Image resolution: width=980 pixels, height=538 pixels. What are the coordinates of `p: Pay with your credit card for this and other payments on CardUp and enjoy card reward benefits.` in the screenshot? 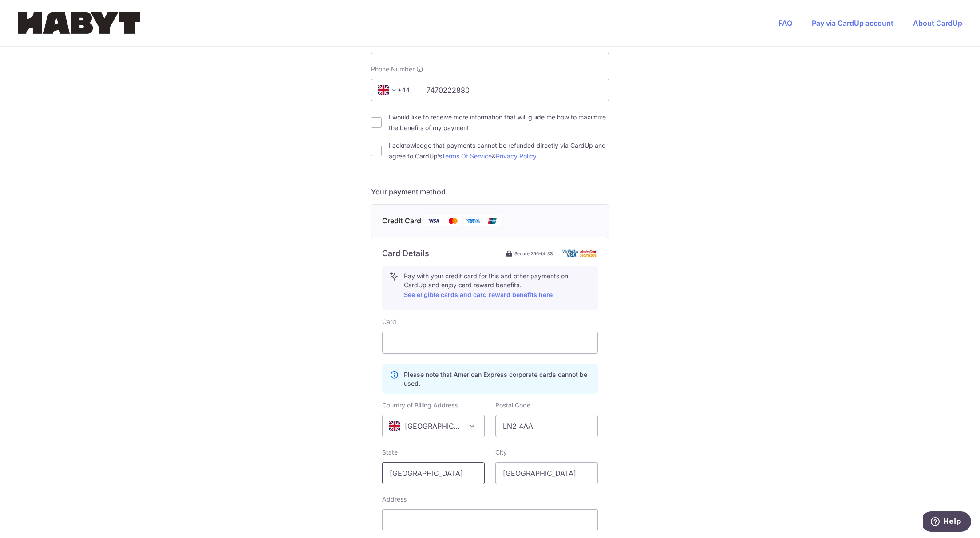 It's located at (497, 286).